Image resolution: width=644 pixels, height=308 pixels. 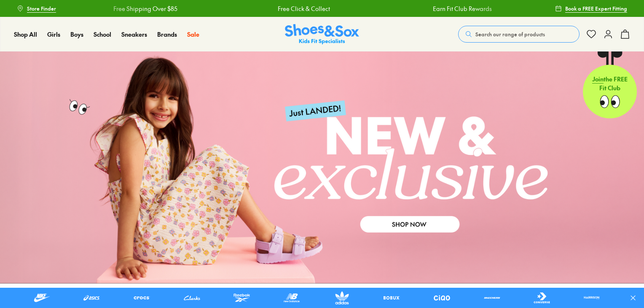 What do you see at coordinates (145, 8) in the screenshot?
I see `a: Free Shipping Over $85` at bounding box center [145, 8].